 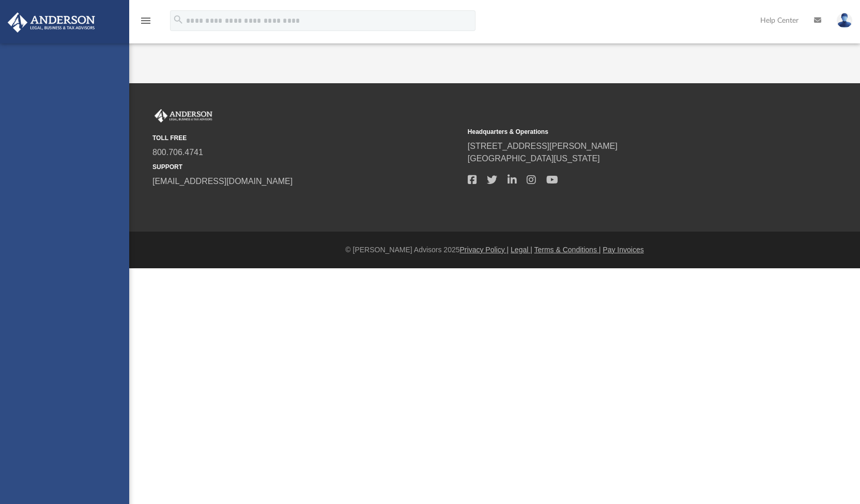 What do you see at coordinates (307, 138) in the screenshot?
I see `small: TOLL FREE` at bounding box center [307, 138].